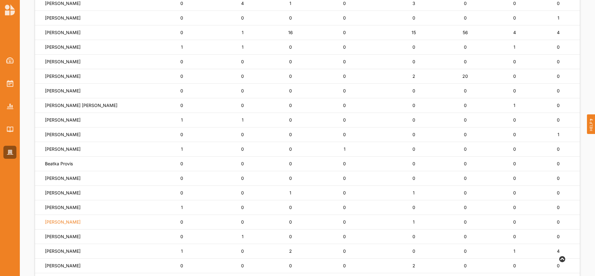 The width and height of the screenshot is (595, 276). What do you see at coordinates (59, 164) in the screenshot?
I see `label: Beatka Provis` at bounding box center [59, 164].